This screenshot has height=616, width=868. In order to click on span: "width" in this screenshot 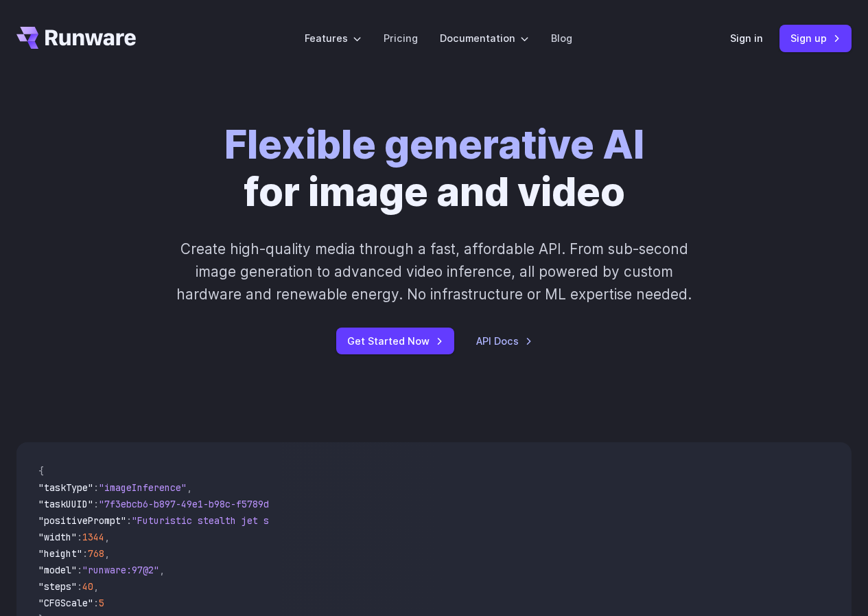, I will do `click(58, 537)`.